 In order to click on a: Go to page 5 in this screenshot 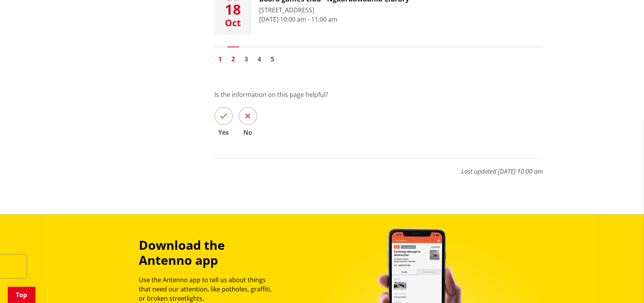, I will do `click(272, 59)`.